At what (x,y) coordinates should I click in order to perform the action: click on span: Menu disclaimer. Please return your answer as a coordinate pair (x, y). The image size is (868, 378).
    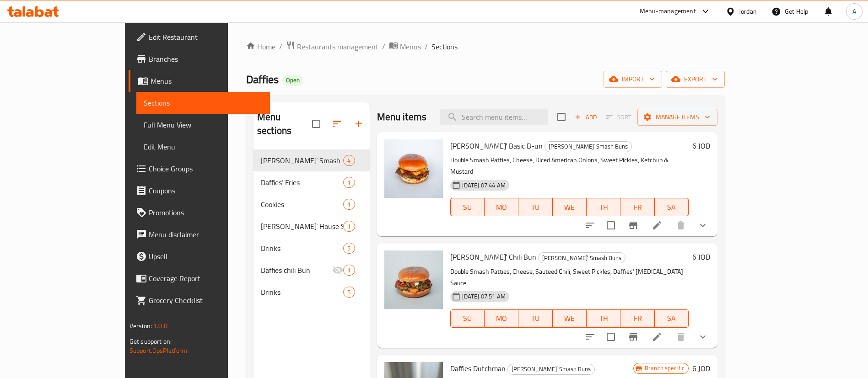
    Looking at the image, I should click on (205, 235).